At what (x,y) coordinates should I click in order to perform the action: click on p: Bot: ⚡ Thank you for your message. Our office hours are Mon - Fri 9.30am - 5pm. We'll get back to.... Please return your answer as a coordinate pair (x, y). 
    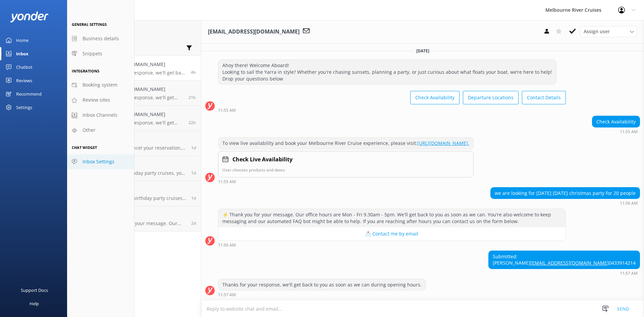
    Looking at the image, I should click on (137, 223).